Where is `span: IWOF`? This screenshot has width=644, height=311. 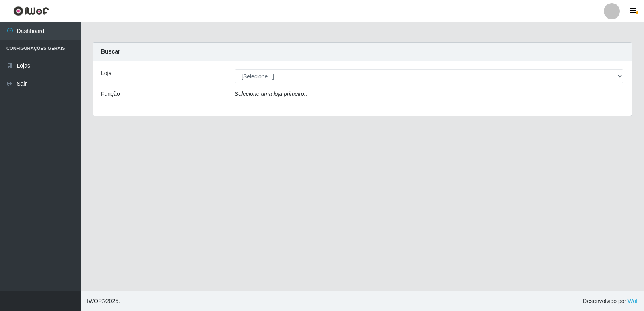
span: IWOF is located at coordinates (94, 301).